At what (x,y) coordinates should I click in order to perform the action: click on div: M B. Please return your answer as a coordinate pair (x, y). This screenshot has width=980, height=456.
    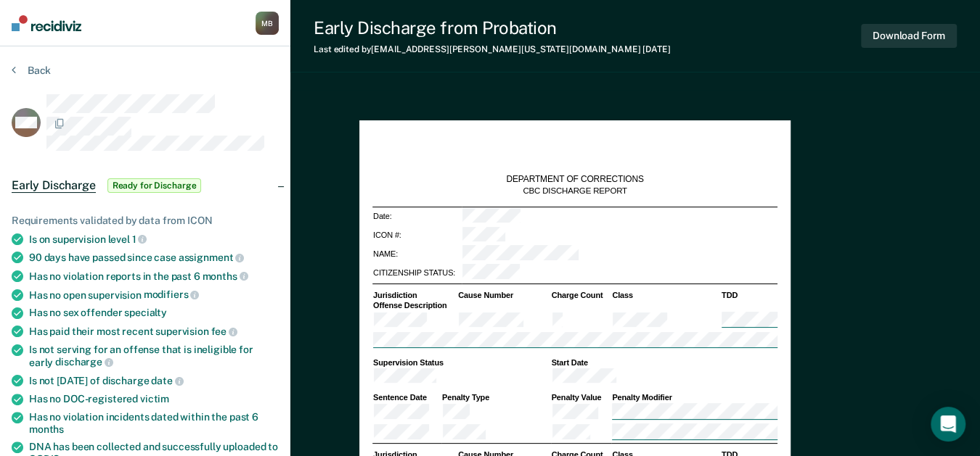
    Looking at the image, I should click on (267, 23).